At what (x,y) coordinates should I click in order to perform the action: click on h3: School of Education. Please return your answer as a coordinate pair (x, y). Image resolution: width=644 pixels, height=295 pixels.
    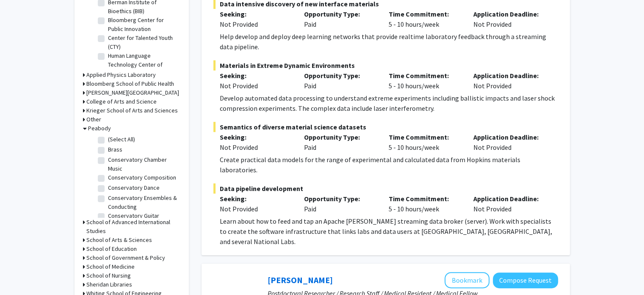
    Looking at the image, I should click on (112, 249).